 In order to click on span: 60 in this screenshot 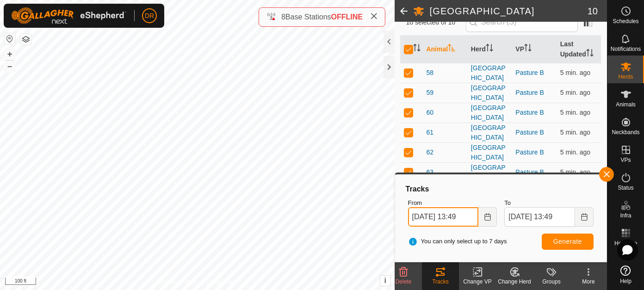, I will do `click(430, 113)`.